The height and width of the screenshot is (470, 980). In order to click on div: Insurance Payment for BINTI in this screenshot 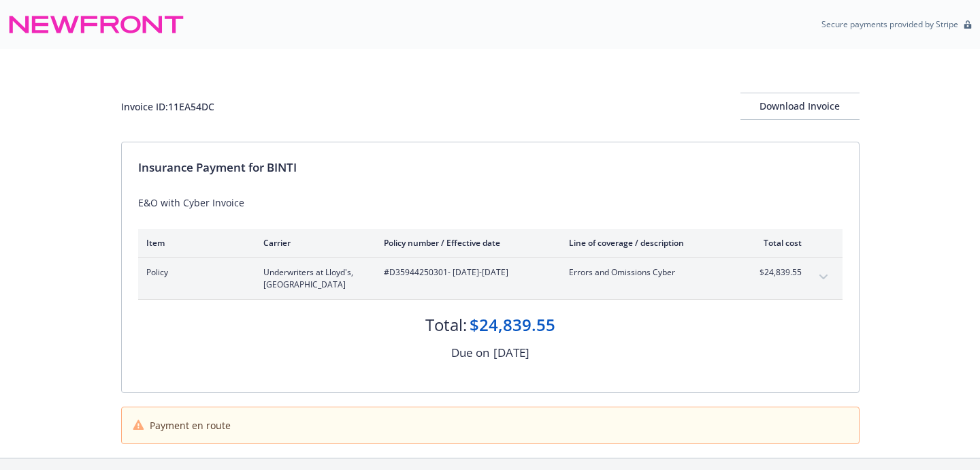, I will do `click(490, 167)`.